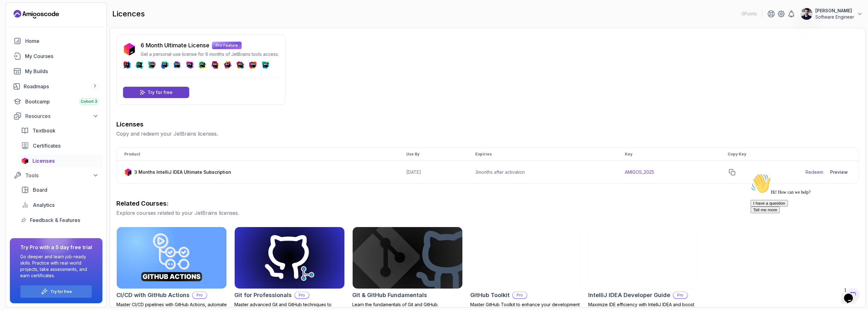  I want to click on h2: CI/CD with GitHub Actions, so click(153, 295).